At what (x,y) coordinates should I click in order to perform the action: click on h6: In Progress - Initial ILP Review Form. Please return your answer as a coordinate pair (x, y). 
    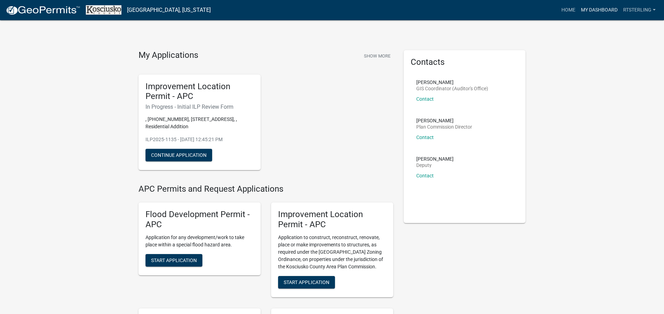
    Looking at the image, I should click on (200, 107).